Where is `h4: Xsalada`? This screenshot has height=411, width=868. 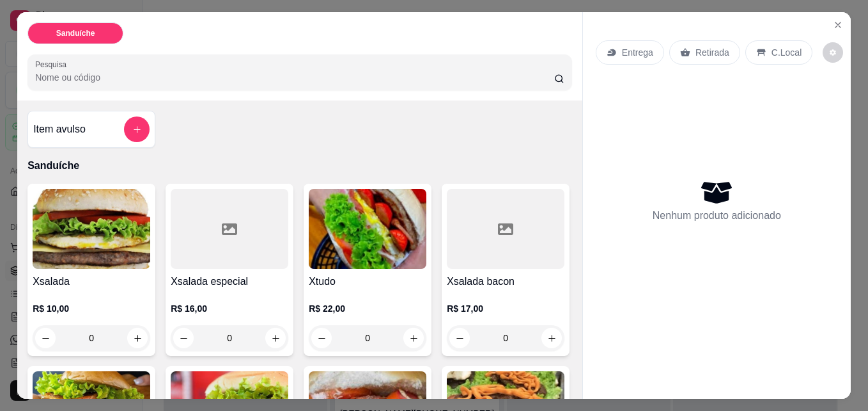
h4: Xsalada is located at coordinates (91, 281).